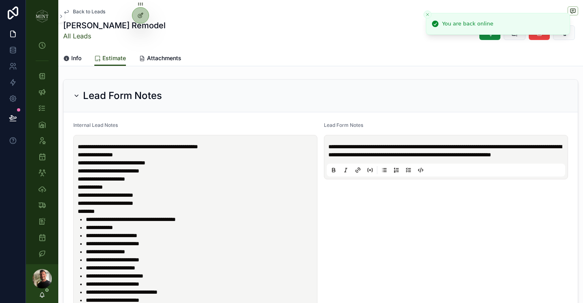 The image size is (583, 303). What do you see at coordinates (84, 12) in the screenshot?
I see `a: Back to Leads` at bounding box center [84, 12].